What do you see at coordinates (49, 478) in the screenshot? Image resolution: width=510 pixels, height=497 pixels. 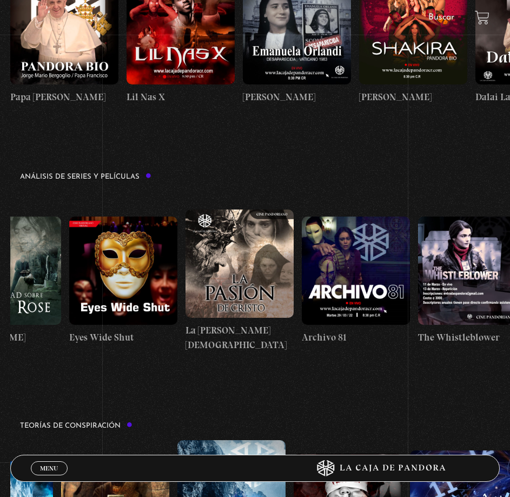 I see `span: Cerrar` at bounding box center [49, 478].